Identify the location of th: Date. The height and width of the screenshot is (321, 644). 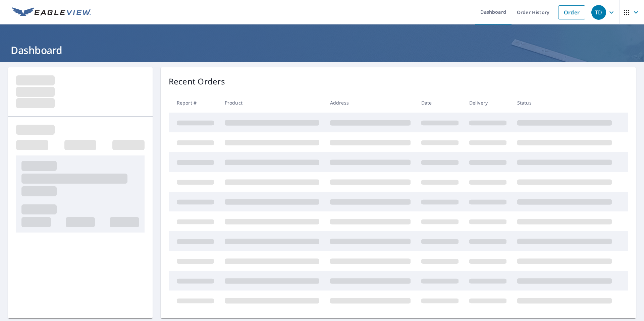
(440, 103).